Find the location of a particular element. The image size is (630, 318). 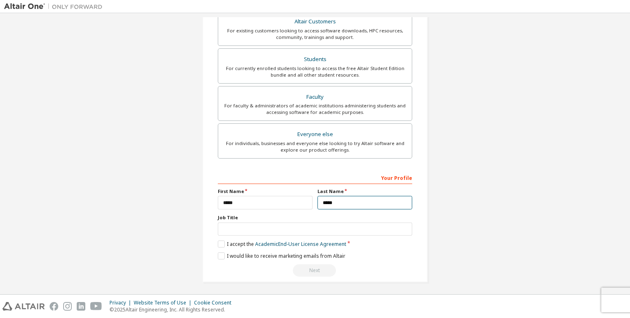

label: Last Name is located at coordinates (365, 192).